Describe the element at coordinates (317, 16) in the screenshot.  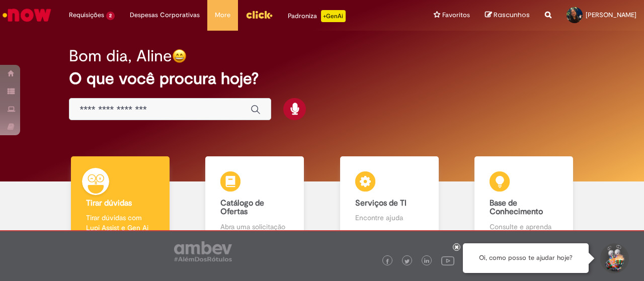
I see `div: Padroniza` at that location.